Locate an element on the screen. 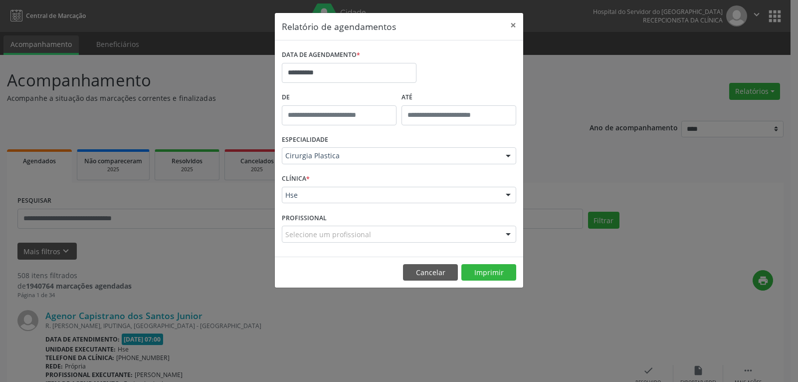  span: Hse is located at coordinates (391, 195).